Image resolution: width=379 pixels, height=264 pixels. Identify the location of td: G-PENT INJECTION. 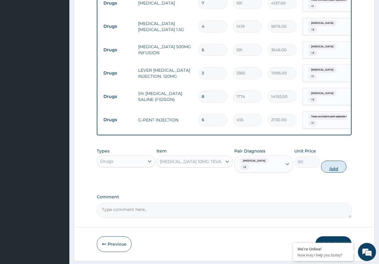
(165, 120).